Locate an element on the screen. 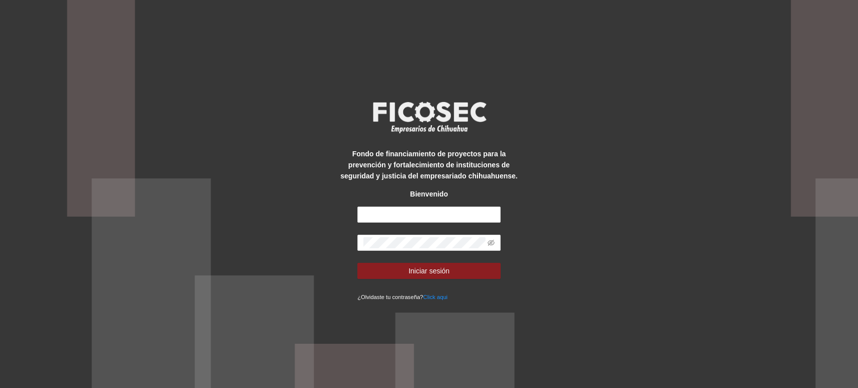 This screenshot has width=858, height=388. button: Iniciar sesión is located at coordinates (429, 271).